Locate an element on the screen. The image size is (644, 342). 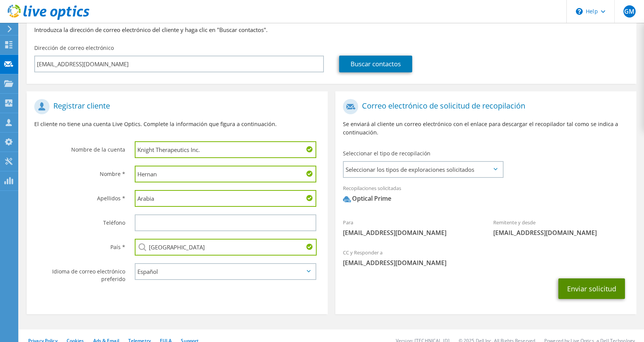
label: Nombre de la cuenta is located at coordinates (80, 148).